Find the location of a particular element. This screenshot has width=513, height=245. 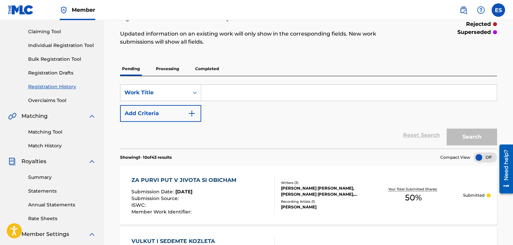

button: Add Criteria is located at coordinates (161, 113).